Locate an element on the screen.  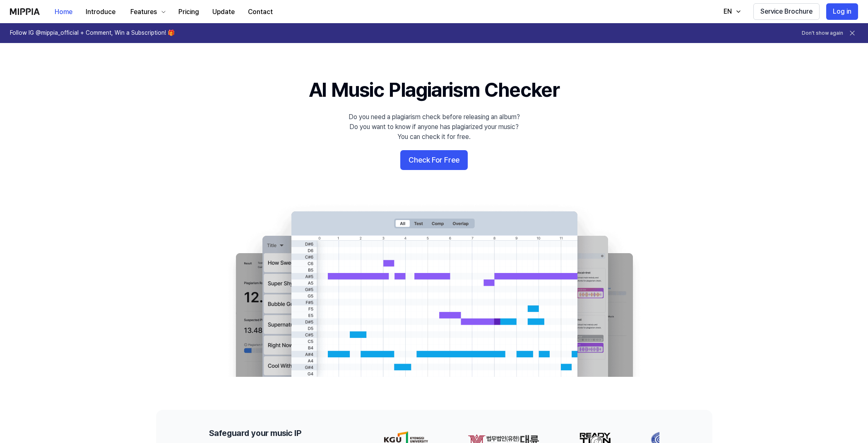
a: Service Brochure is located at coordinates (787, 12).